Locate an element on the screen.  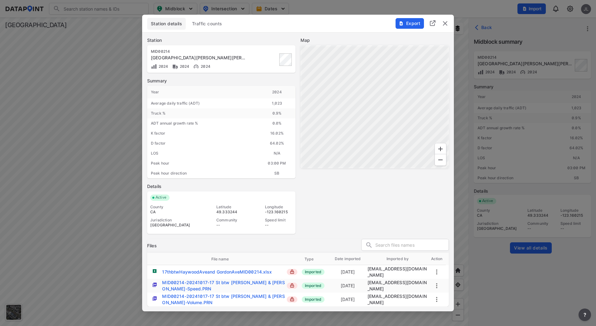
div: 1,023 is located at coordinates (277, 103).